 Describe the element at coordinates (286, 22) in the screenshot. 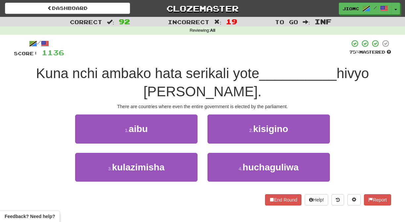

I see `span: To go` at that location.